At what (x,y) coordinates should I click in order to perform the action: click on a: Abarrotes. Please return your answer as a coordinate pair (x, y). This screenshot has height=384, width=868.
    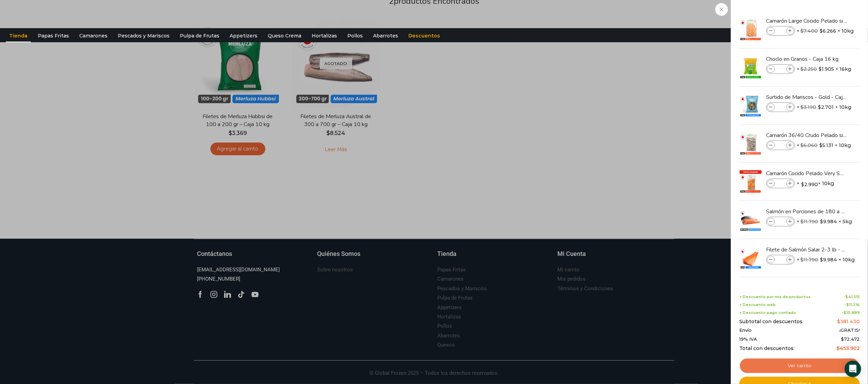
    Looking at the image, I should click on (386, 36).